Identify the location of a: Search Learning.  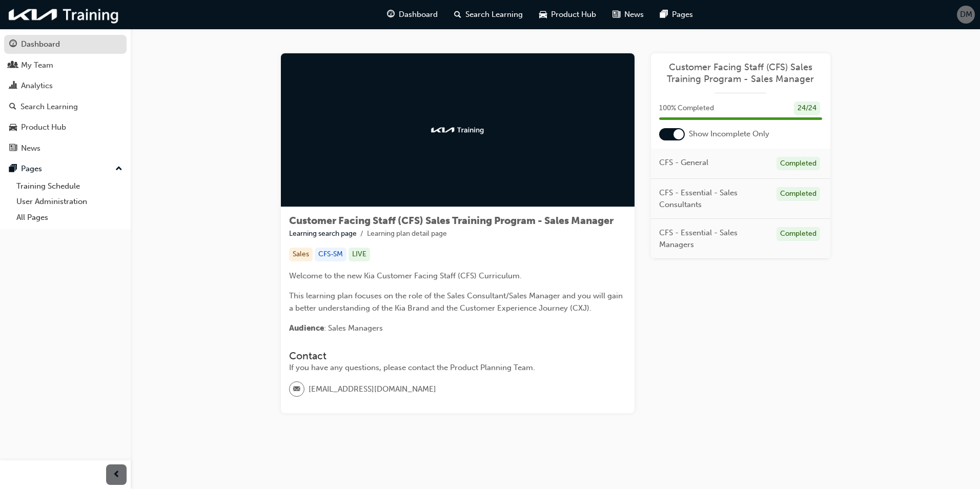
(65, 107).